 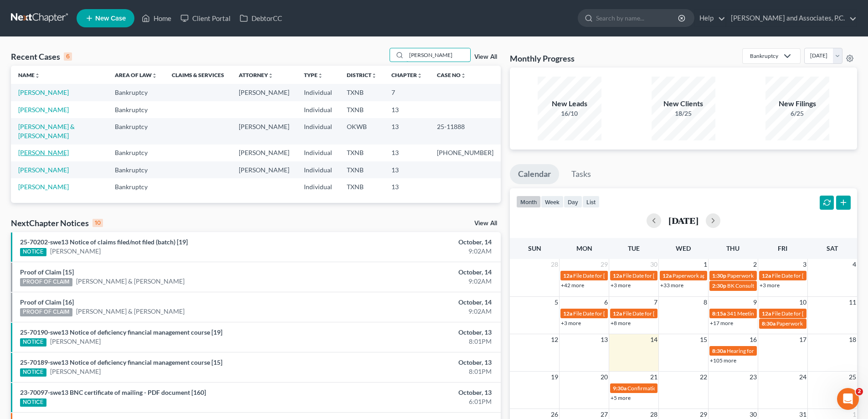 I want to click on div: Recent Cases, so click(x=42, y=56).